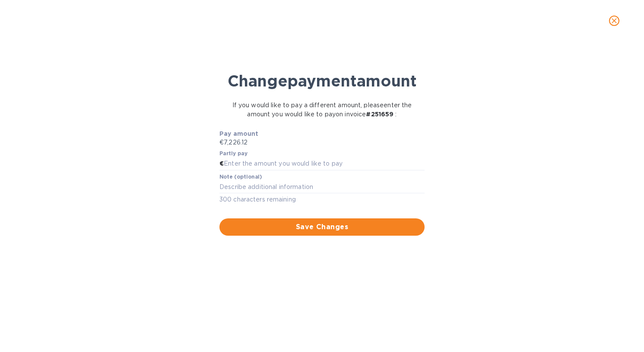  What do you see at coordinates (239, 134) in the screenshot?
I see `b: Pay amount` at bounding box center [239, 134].